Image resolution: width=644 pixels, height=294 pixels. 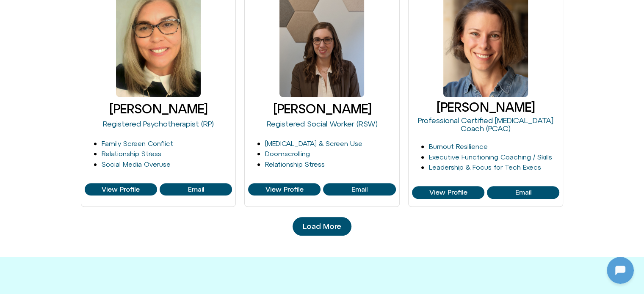 What do you see at coordinates (141, 11) in the screenshot?
I see `svg: Restart Conversation Button` at bounding box center [141, 11].